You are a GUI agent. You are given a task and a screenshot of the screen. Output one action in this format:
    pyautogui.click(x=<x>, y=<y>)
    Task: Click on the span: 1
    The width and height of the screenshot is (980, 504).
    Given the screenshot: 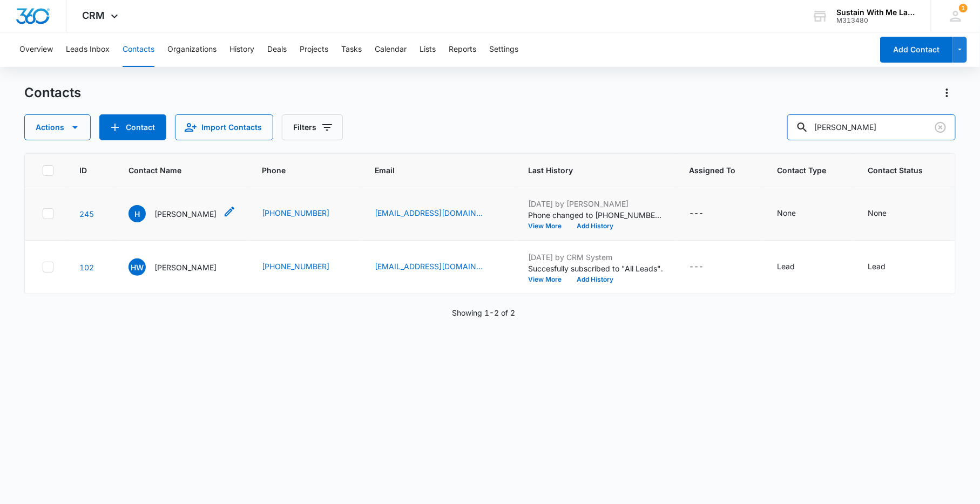 What is the action you would take?
    pyautogui.click(x=963, y=8)
    